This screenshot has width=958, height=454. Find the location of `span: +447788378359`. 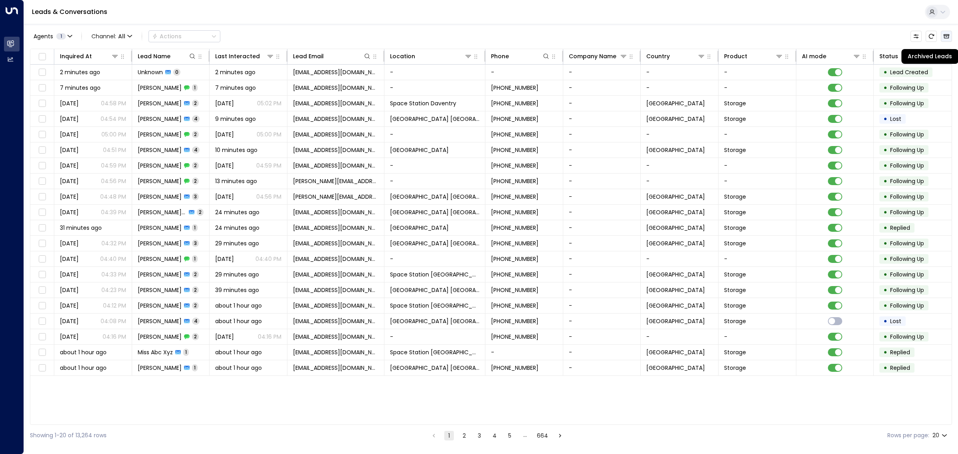

span: +447788378359 is located at coordinates (514, 259).